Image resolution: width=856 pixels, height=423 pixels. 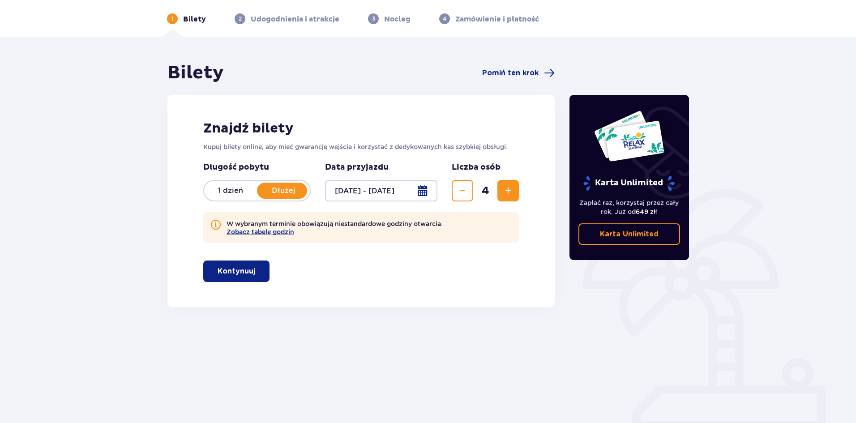 I want to click on span: 649 zł, so click(x=645, y=212).